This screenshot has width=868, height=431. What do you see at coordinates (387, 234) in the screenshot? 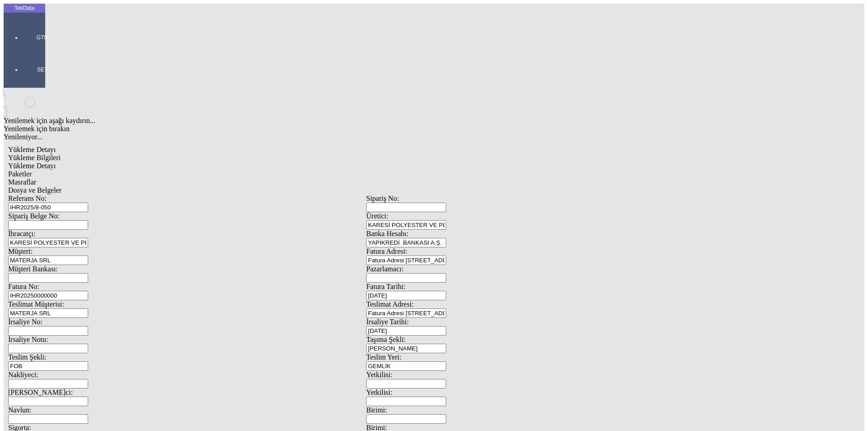
I see `span: Banka Hesabı:` at bounding box center [387, 234].